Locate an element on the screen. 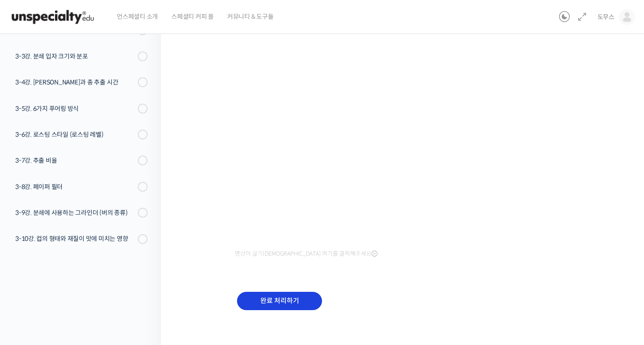 Image resolution: width=644 pixels, height=345 pixels. div: 3-3강. 분쇄 입자 크기와 분포 is located at coordinates (75, 57).